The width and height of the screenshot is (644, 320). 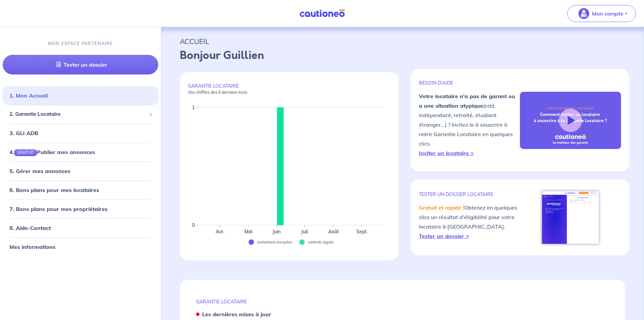 What do you see at coordinates (80, 96) in the screenshot?
I see `div: 1. Mon Accueil` at bounding box center [80, 96].